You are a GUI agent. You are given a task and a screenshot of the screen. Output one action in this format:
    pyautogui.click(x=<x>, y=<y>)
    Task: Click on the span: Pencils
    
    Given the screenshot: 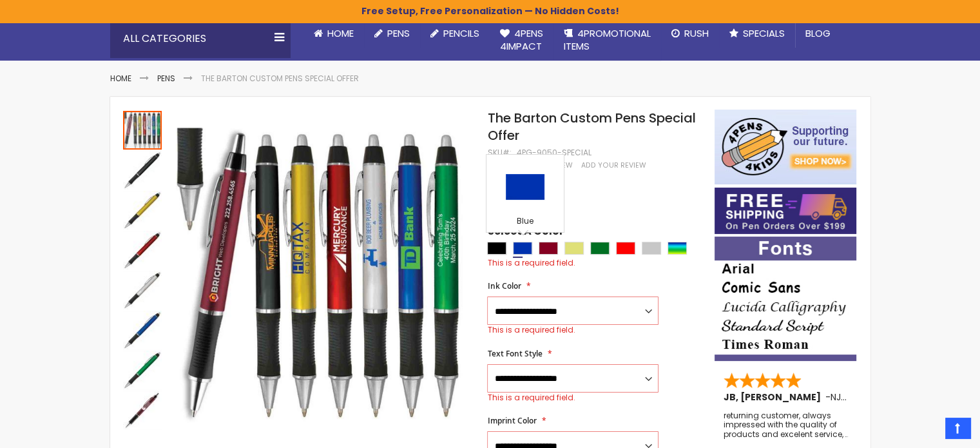 What is the action you would take?
    pyautogui.click(x=461, y=33)
    